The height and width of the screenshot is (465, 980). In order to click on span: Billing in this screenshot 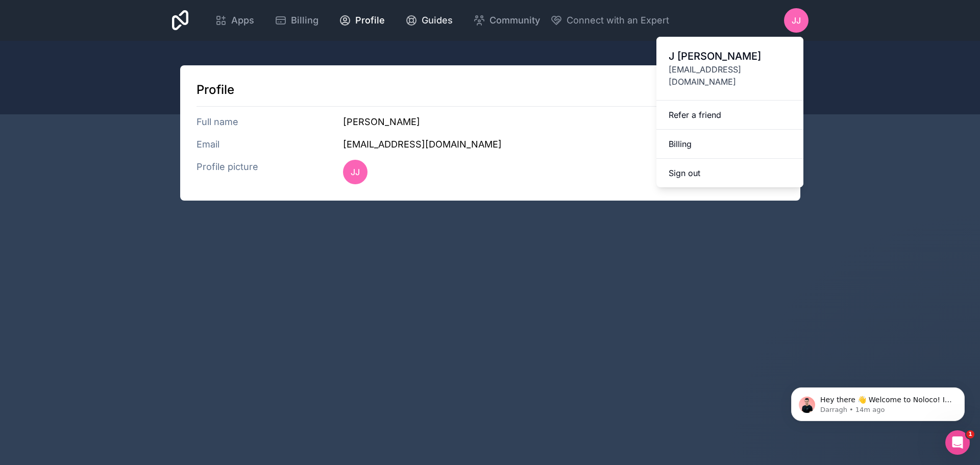, I will do `click(305, 20)`.